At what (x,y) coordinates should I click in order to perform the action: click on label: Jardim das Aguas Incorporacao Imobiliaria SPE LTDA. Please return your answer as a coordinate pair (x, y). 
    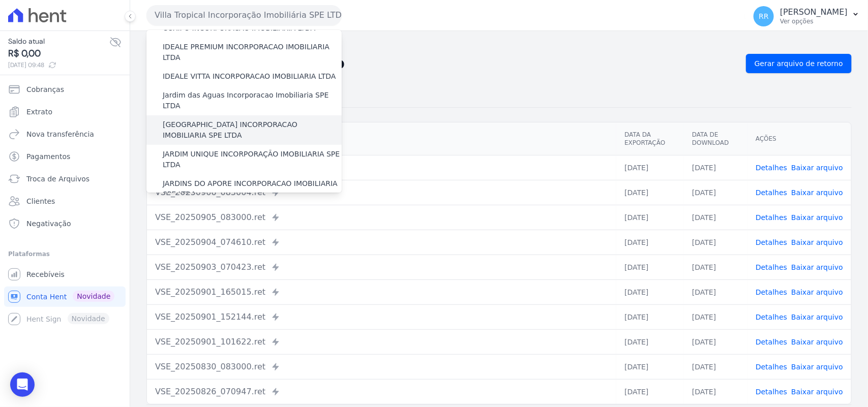
    Looking at the image, I should click on (252, 101).